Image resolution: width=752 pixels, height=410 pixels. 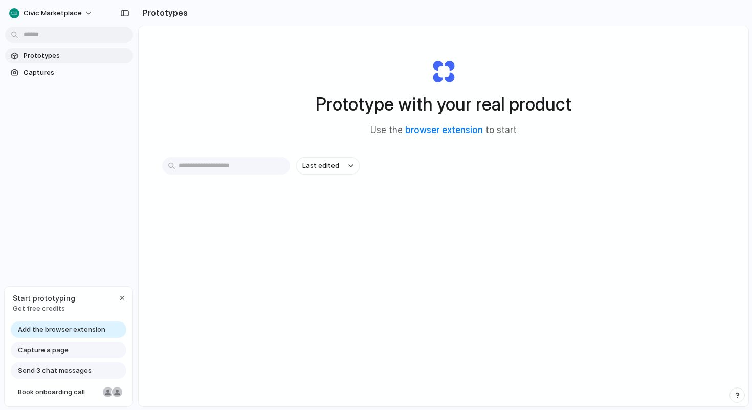 I want to click on a: Prototypes, so click(x=69, y=56).